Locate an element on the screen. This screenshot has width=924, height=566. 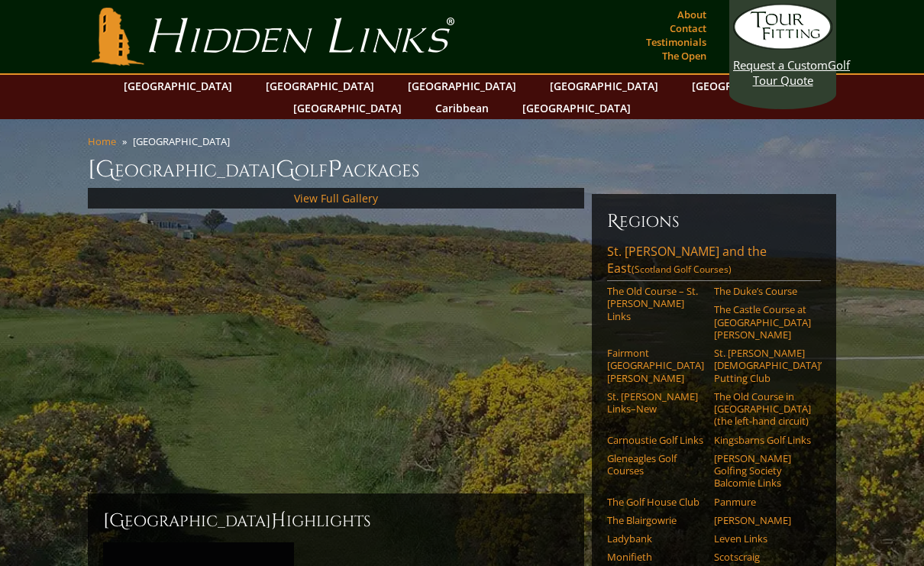
span: P is located at coordinates (334, 170).